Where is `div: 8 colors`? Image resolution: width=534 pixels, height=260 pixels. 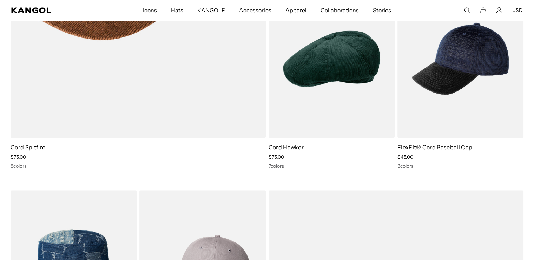
div: 8 colors is located at coordinates (138, 166).